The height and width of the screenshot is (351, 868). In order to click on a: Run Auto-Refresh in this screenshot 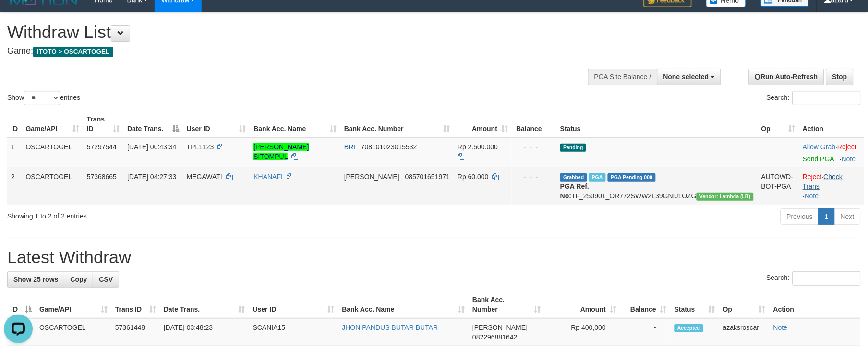, I will do `click(787, 77)`.